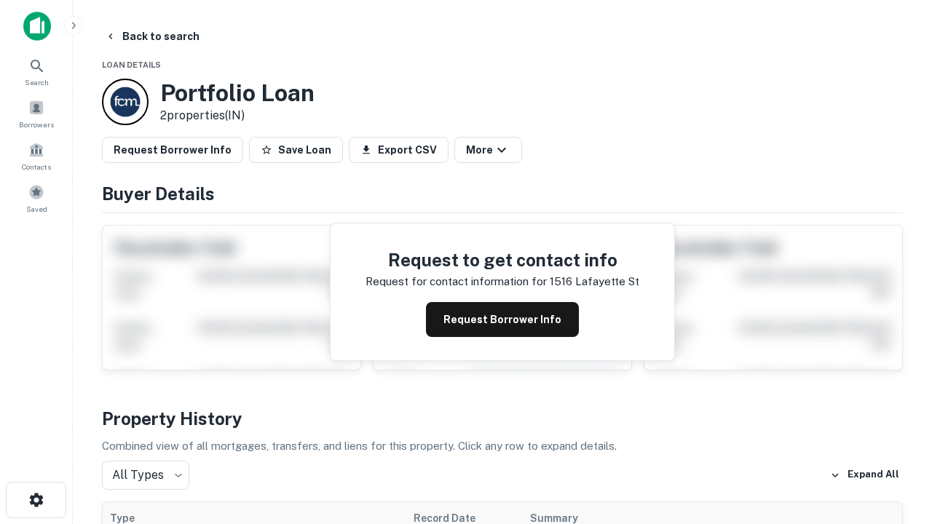 This screenshot has height=524, width=932. I want to click on div: Saved, so click(36, 198).